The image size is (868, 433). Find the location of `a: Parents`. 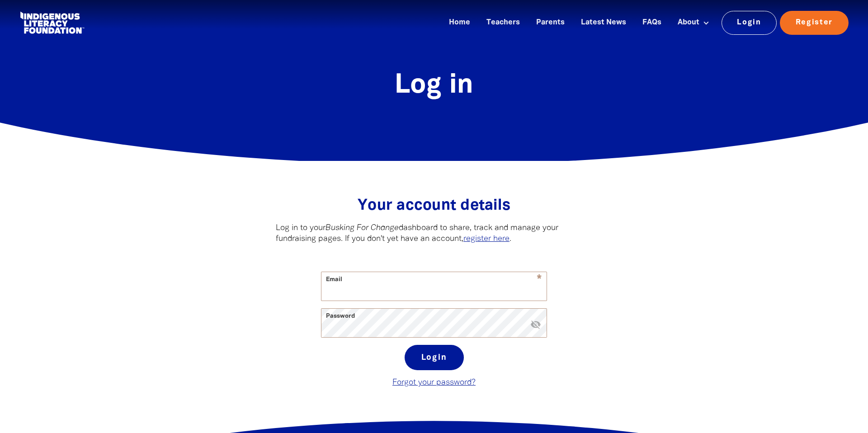

a: Parents is located at coordinates (550, 22).